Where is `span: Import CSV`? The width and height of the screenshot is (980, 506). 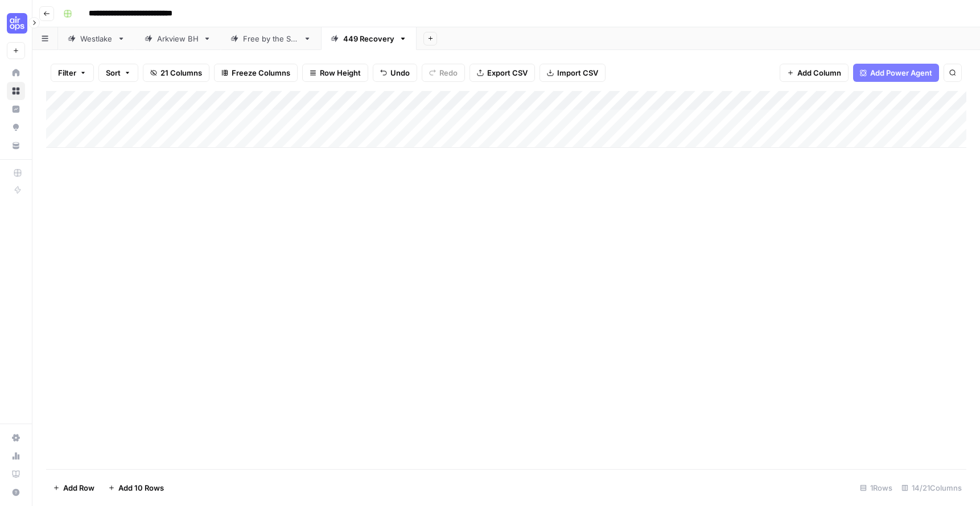 span: Import CSV is located at coordinates (578, 72).